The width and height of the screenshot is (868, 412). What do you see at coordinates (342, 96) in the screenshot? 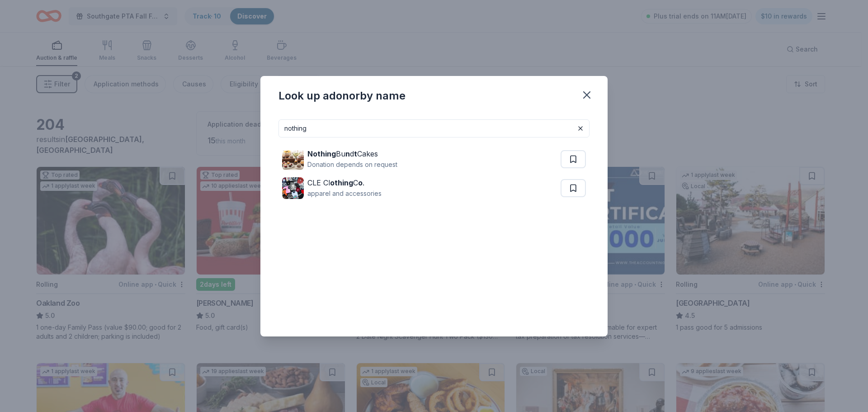
I see `div: Look up a donor by name` at bounding box center [342, 96].